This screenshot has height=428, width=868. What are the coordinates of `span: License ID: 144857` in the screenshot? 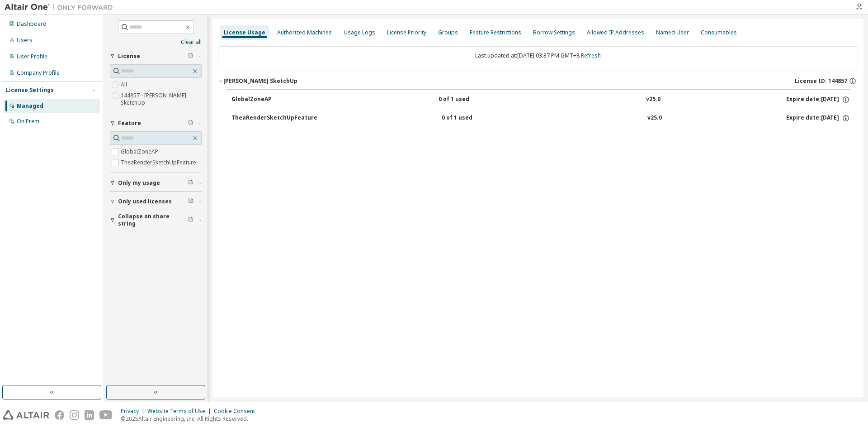 It's located at (821, 81).